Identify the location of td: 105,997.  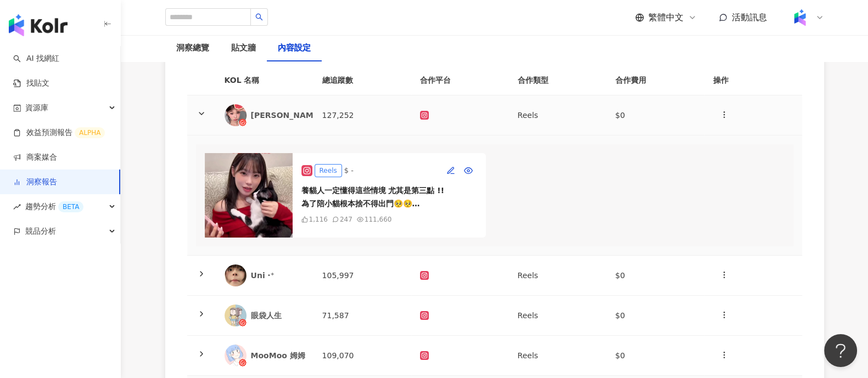
(362, 275).